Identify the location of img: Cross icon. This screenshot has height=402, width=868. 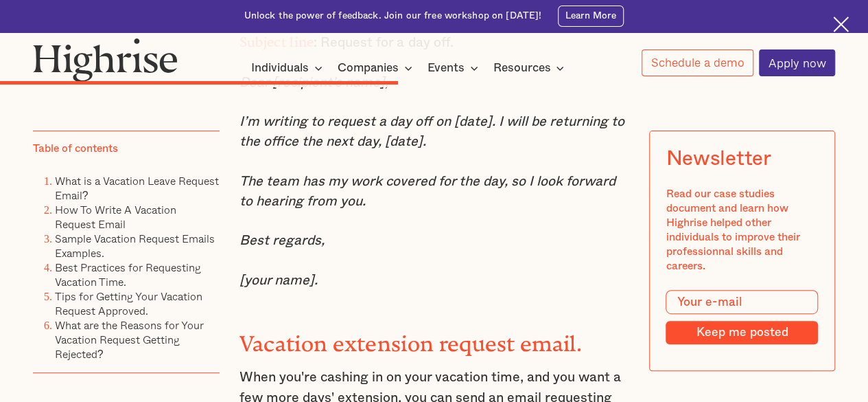
(840, 24).